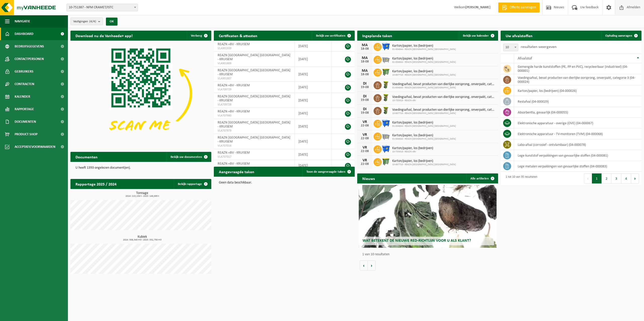 The width and height of the screenshot is (644, 321). What do you see at coordinates (577, 80) in the screenshot?
I see `td: voedingsafval, bevat producten van dierlijke oorsprong, onverpakt, categorie 3 (04-000024)` at bounding box center [577, 80].